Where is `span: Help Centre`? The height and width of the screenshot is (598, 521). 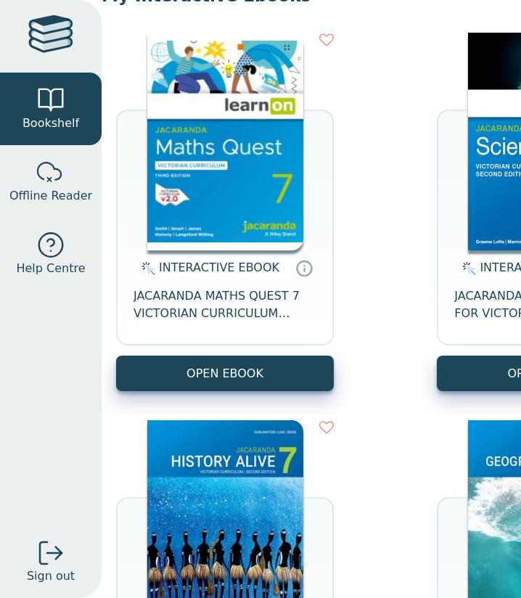
span: Help Centre is located at coordinates (50, 269).